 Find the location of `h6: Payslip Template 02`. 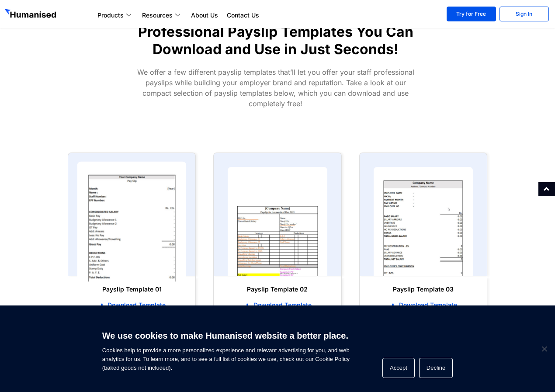

h6: Payslip Template 02 is located at coordinates (277, 289).